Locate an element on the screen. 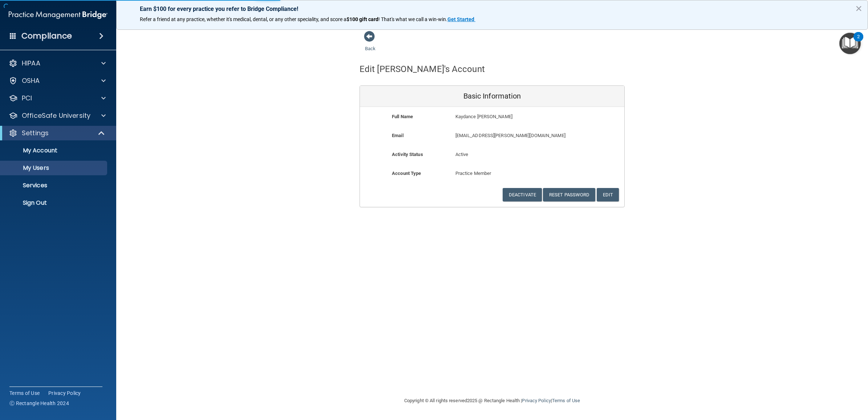 The height and width of the screenshot is (420, 868). a: Settings is located at coordinates (57, 133).